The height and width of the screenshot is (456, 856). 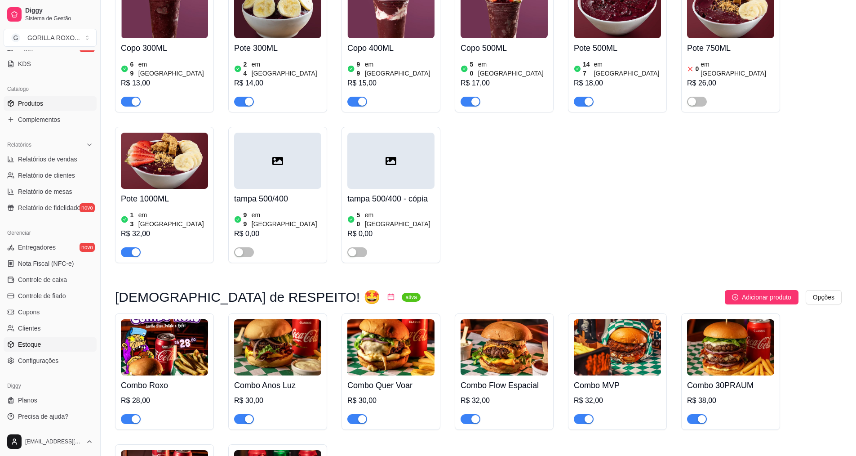 What do you see at coordinates (766, 297) in the screenshot?
I see `span: Adicionar produto` at bounding box center [766, 297].